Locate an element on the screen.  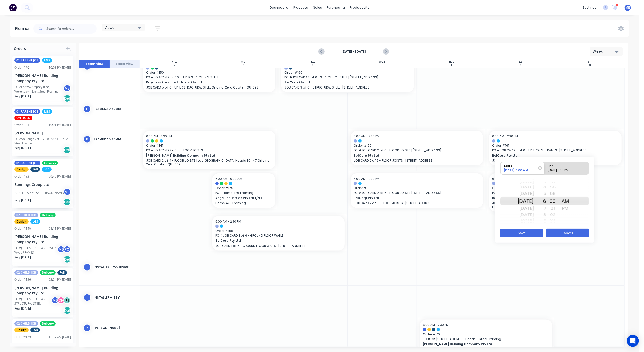
div: 4 is located at coordinates (540, 187).